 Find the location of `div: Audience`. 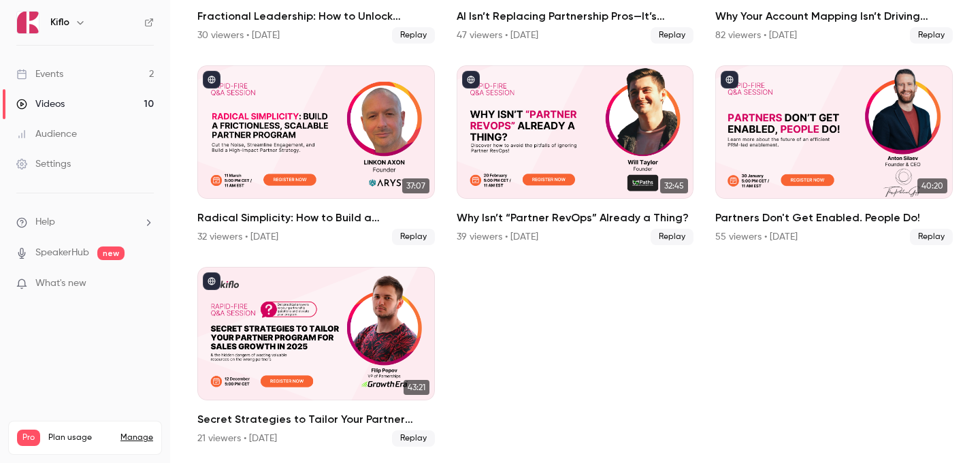

div: Audience is located at coordinates (46, 134).